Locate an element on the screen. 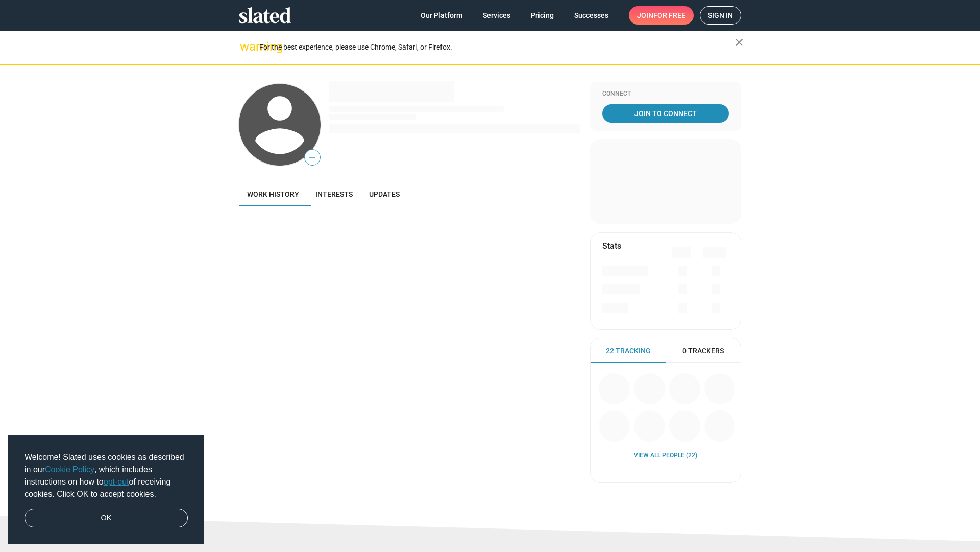  a: Updates is located at coordinates (385, 194).